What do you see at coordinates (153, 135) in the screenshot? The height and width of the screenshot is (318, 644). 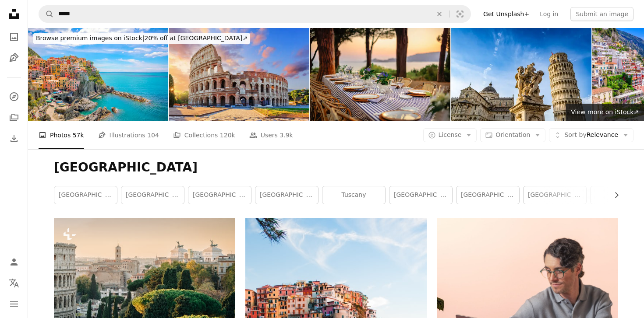 I see `span: 104` at bounding box center [153, 135].